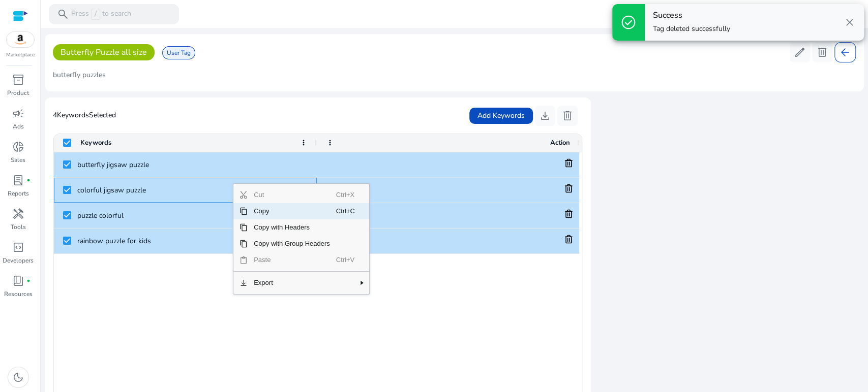  Describe the element at coordinates (192, 241) in the screenshot. I see `span: rainbow puzzle for kids` at that location.